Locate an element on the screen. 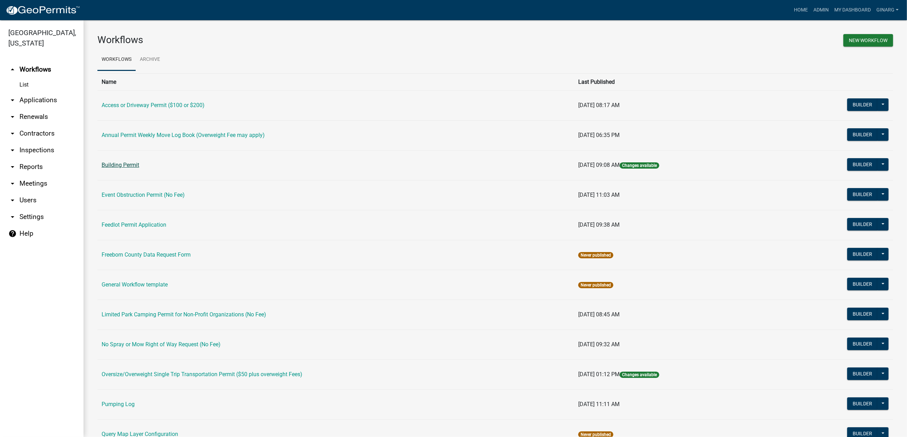 The height and width of the screenshot is (437, 907). a: Limited Park Camping Permit for Non-Profit Organizations (No Fee) is located at coordinates (184, 315).